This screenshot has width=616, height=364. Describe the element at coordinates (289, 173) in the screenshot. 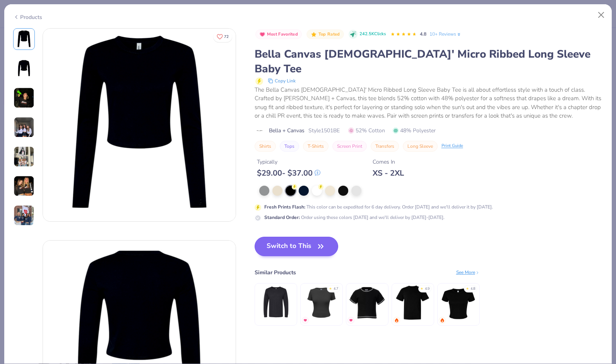

I see `div: $ 29.00 - $ 37.00` at that location.